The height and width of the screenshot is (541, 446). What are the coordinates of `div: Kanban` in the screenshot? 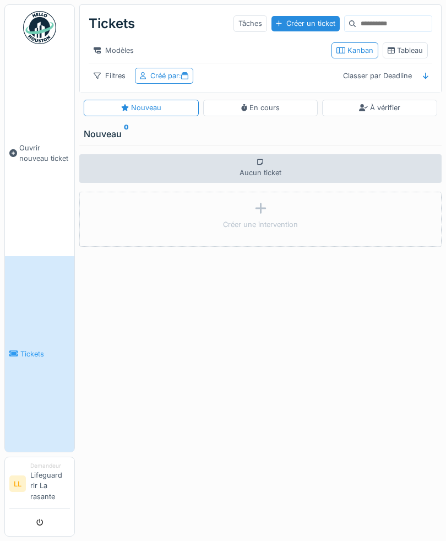 It's located at (355, 50).